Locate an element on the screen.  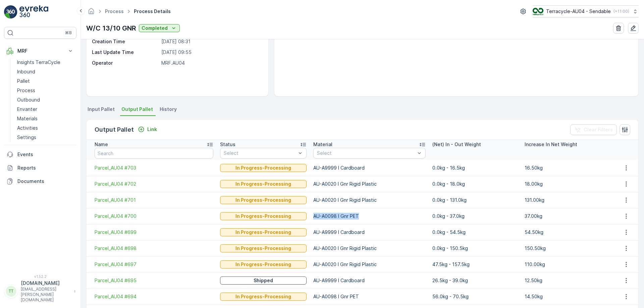
p: Inbound is located at coordinates (26, 72).